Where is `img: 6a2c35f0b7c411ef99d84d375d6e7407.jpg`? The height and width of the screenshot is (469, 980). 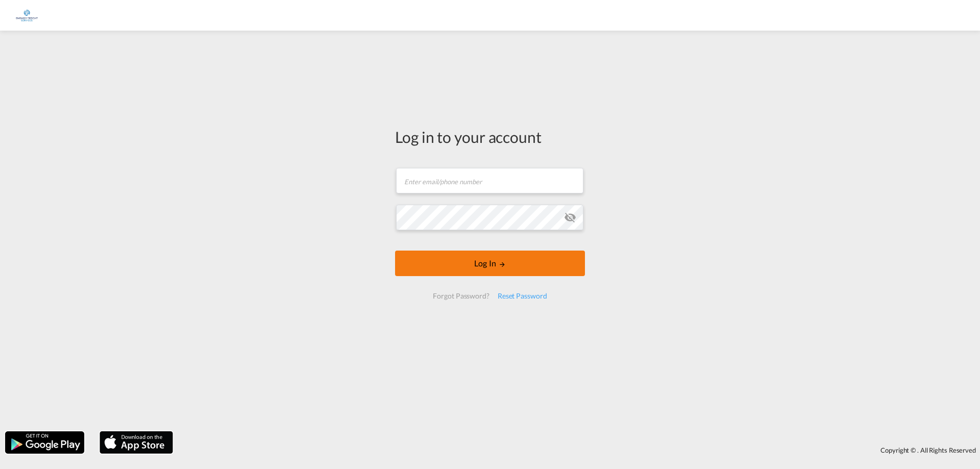
img: 6a2c35f0b7c411ef99d84d375d6e7407.jpg is located at coordinates (27, 15).